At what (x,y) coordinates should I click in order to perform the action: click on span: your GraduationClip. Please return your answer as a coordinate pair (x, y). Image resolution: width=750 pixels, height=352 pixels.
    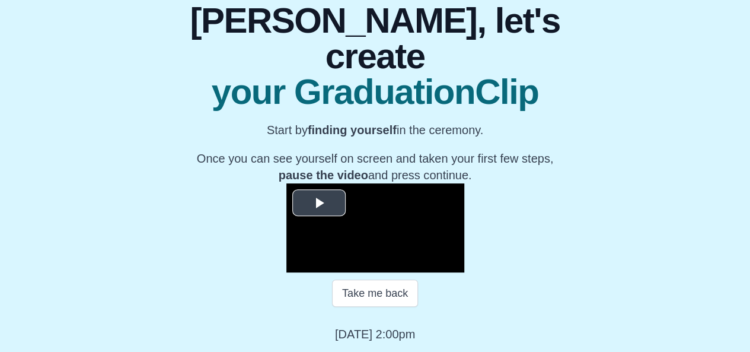
    Looking at the image, I should click on (375, 92).